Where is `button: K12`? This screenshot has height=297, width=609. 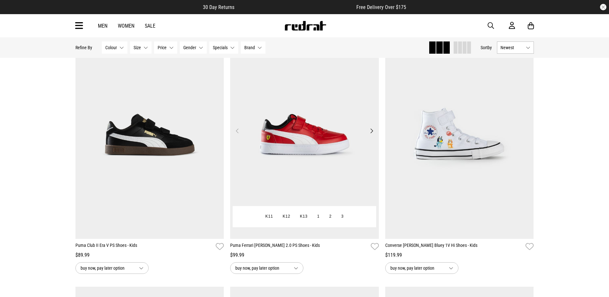 button: K12 is located at coordinates (286, 216).